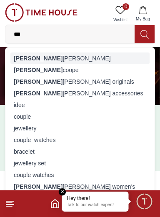 The image size is (160, 217). I want to click on em: Close tooltip, so click(62, 192).